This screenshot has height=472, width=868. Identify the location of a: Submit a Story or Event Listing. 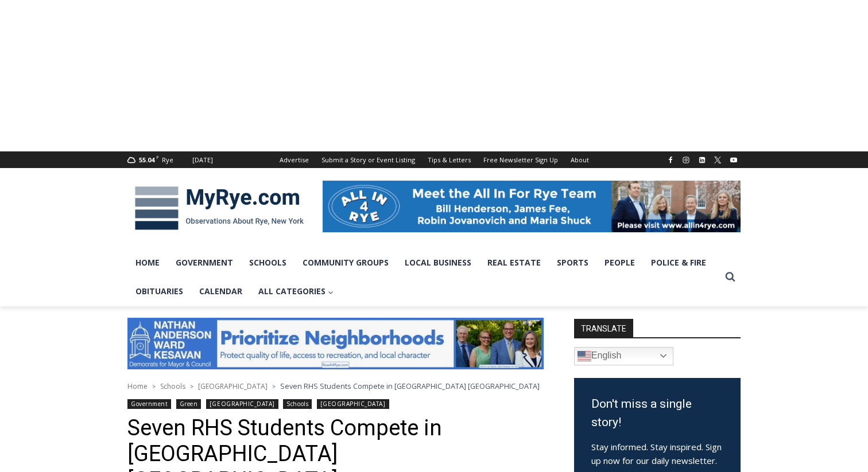
(368, 160).